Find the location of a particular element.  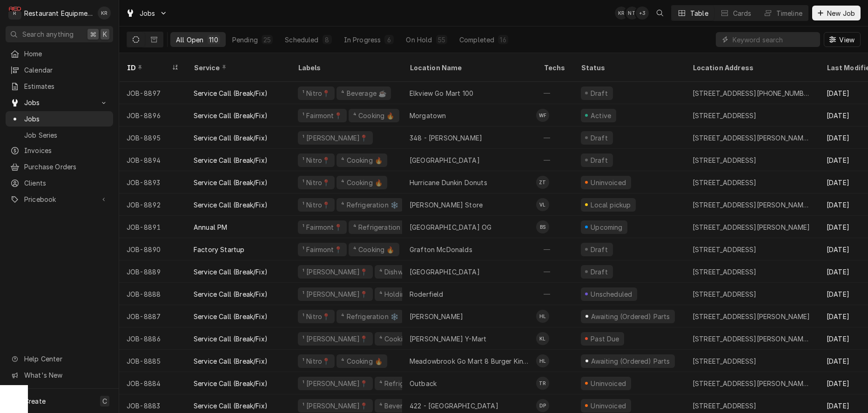

div: 110 is located at coordinates (213, 40).